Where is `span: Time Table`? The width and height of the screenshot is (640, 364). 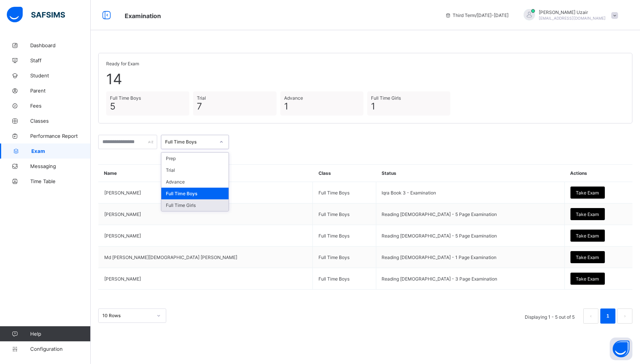
span: Time Table is located at coordinates (61, 181).